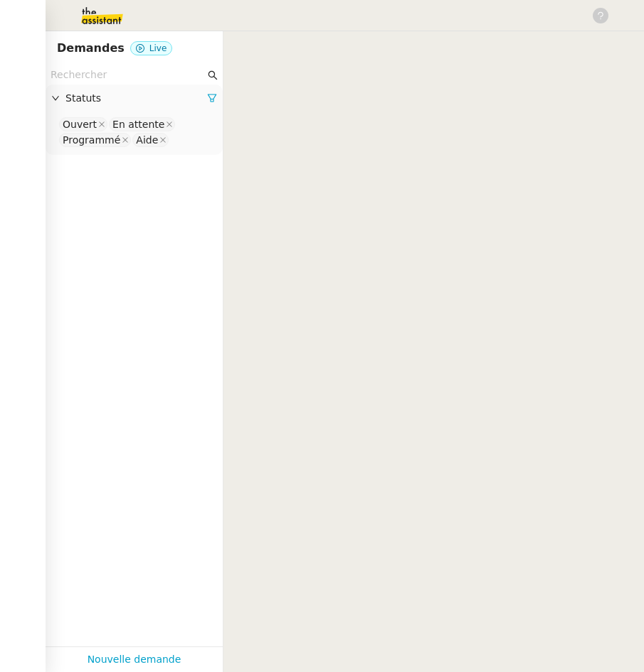  What do you see at coordinates (90, 49) in the screenshot?
I see `nz-page-header-title: Demandes` at bounding box center [90, 49].